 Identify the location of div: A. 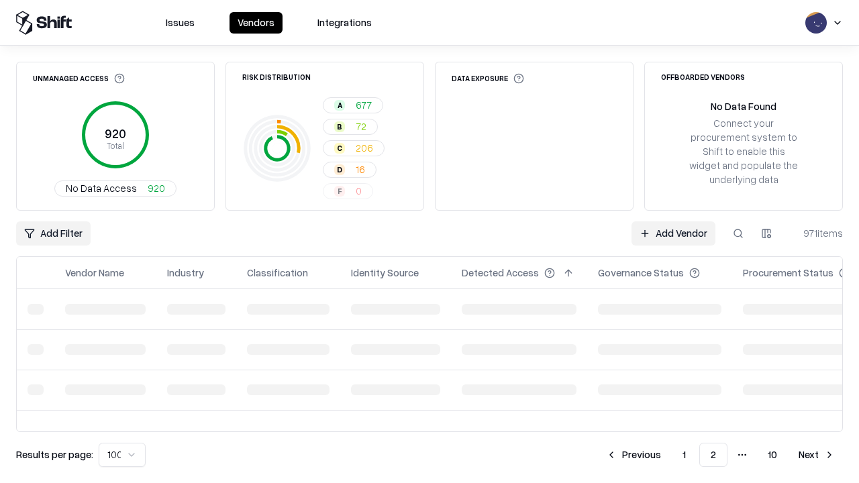
(340, 105).